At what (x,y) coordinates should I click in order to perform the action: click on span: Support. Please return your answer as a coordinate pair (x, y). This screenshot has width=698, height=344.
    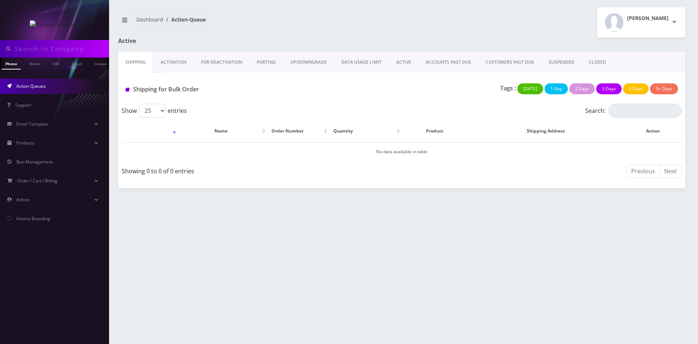
    Looking at the image, I should click on (23, 105).